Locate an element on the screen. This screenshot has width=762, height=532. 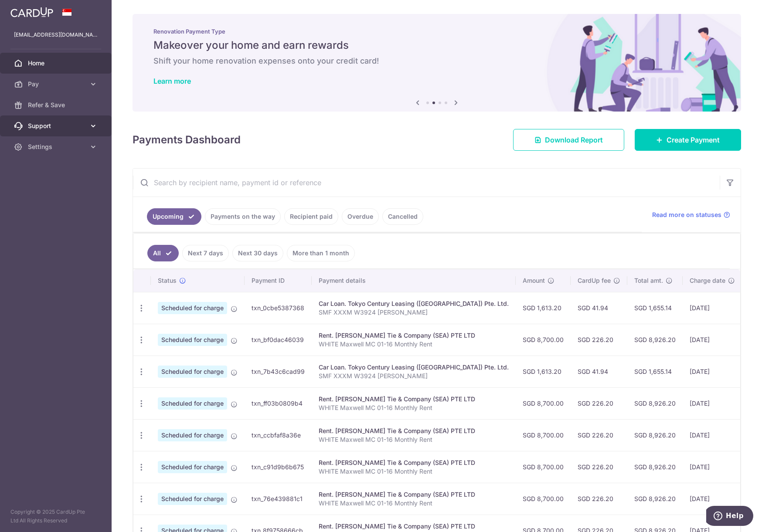
td: txn_7b43c6cad99 is located at coordinates (278, 371).